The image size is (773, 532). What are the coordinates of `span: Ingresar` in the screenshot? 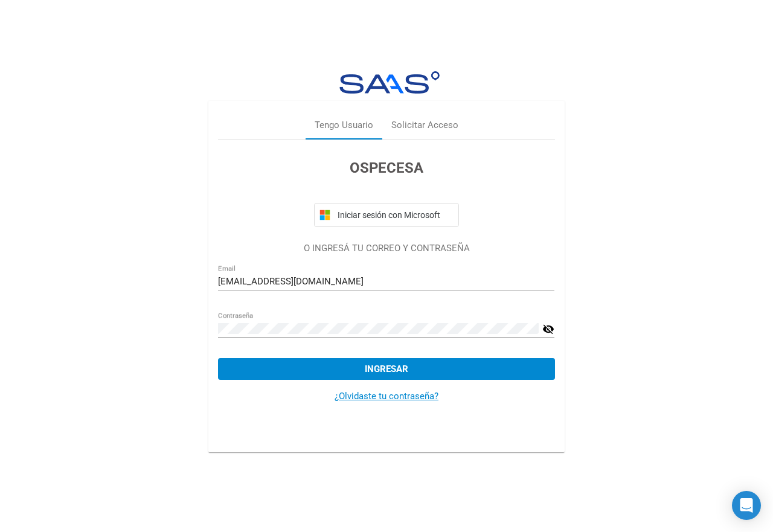 It's located at (386, 369).